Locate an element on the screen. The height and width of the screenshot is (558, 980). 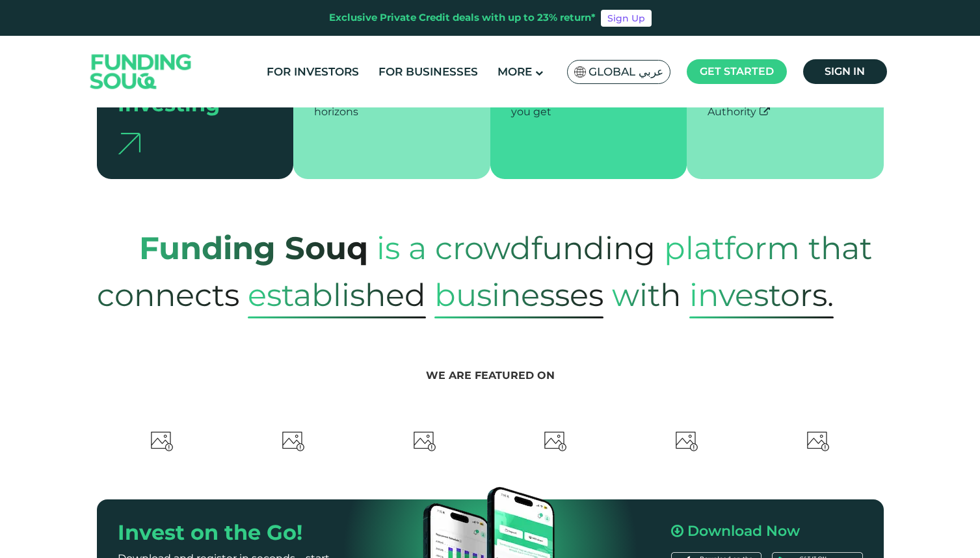
strong: Funding Souq is located at coordinates (253, 248).